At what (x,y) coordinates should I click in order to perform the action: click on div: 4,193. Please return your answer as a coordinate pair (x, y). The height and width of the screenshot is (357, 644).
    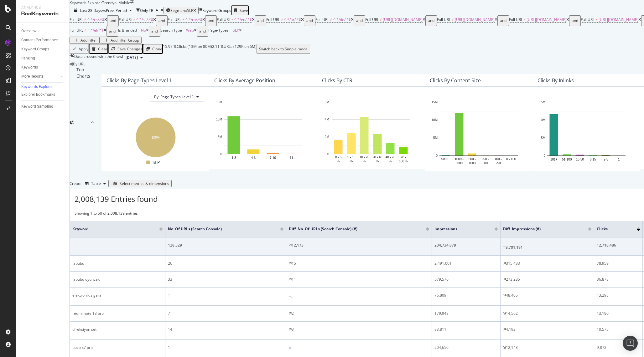
    Looking at the image, I should click on (510, 330).